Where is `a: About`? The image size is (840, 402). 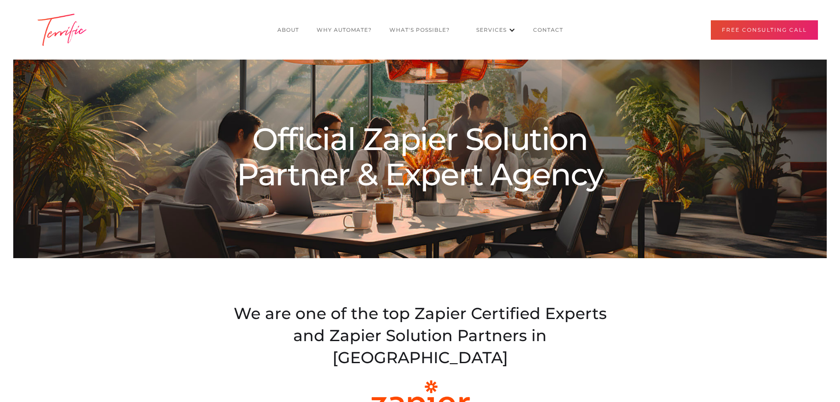
a: About is located at coordinates (288, 30).